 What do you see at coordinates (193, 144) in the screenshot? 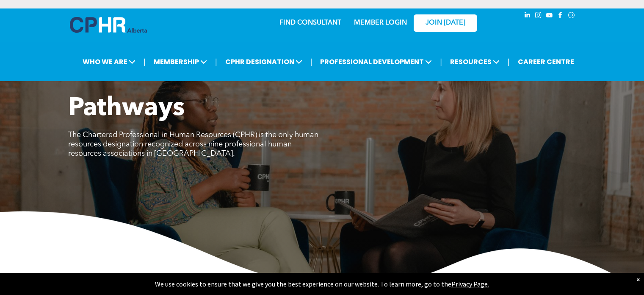
I see `span: The Chartered Professional in Human Resources (CPHR) is the only human resources designation reco...` at bounding box center [193, 144].